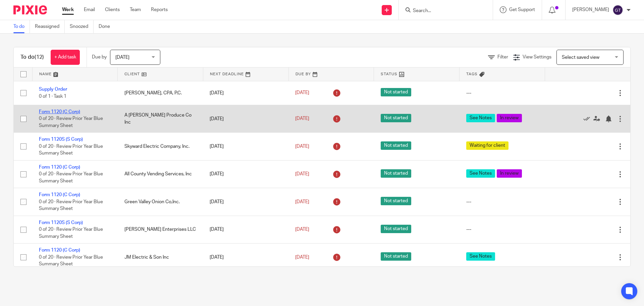  I want to click on a: To do, so click(21, 27).